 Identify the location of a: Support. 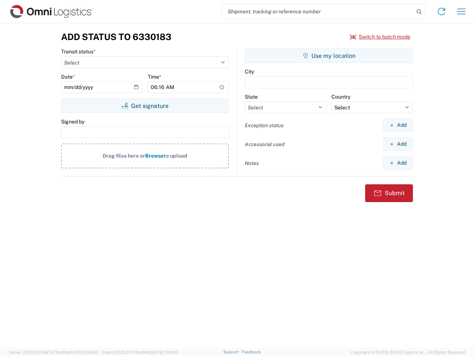
(233, 352).